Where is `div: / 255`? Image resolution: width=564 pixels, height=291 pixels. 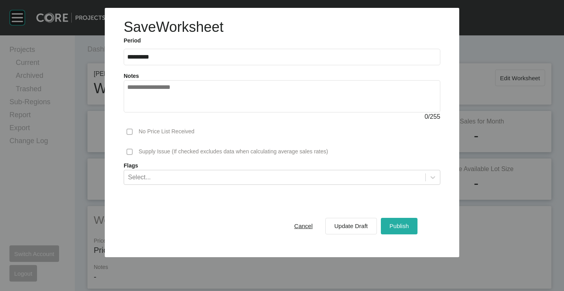
div: / 255 is located at coordinates (282, 117).